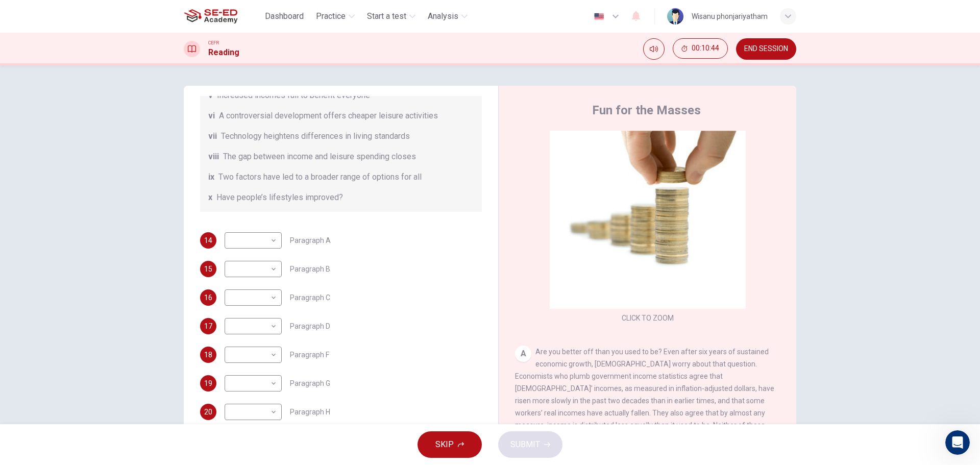  Describe the element at coordinates (598, 17) in the screenshot. I see `img: en` at that location.